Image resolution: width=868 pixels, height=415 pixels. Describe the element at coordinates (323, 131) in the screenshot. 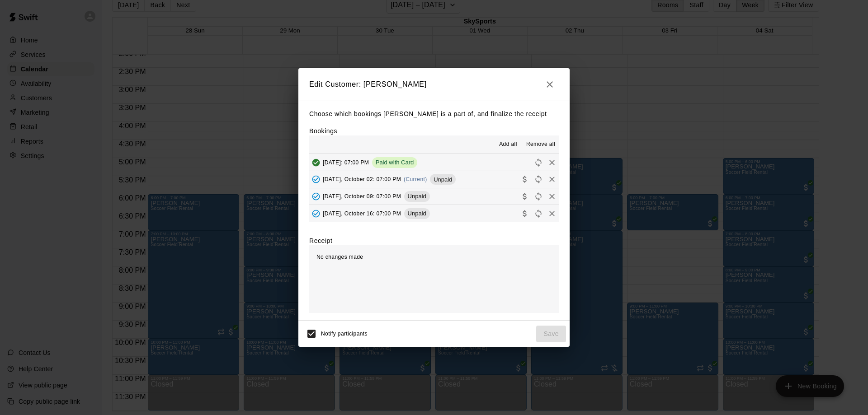

I see `label: Bookings` at that location.